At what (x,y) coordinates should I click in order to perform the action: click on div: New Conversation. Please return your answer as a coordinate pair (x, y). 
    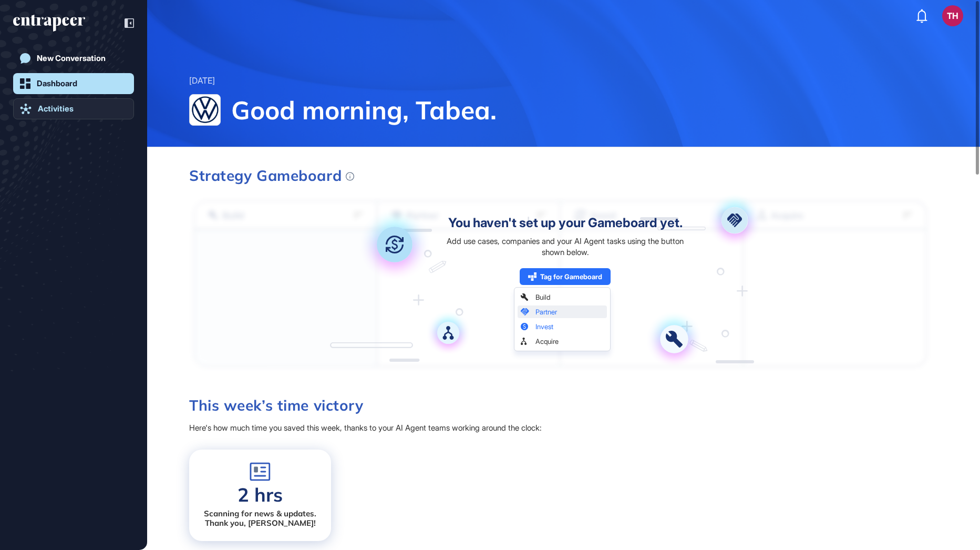
    Looking at the image, I should click on (71, 58).